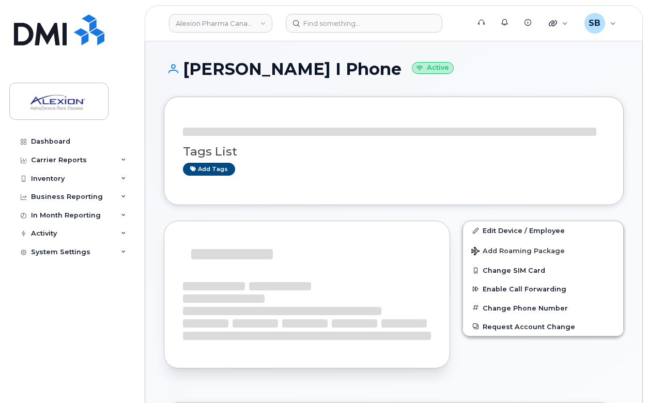 This screenshot has height=403, width=648. What do you see at coordinates (543, 250) in the screenshot?
I see `button: Add Roaming Package` at bounding box center [543, 250].